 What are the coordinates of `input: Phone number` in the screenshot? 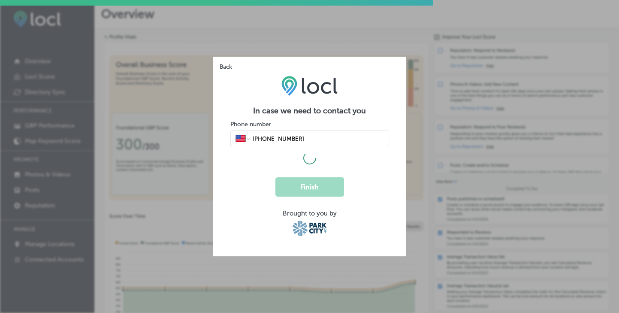 It's located at (317, 139).